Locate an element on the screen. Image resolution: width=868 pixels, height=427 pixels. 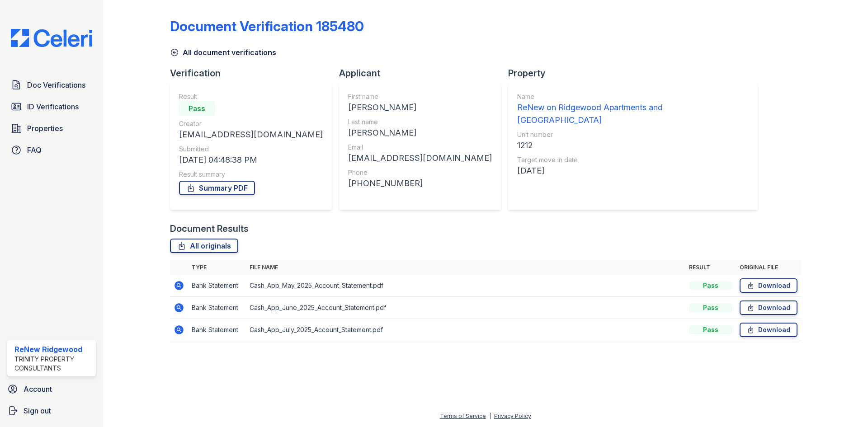
div: Submitted is located at coordinates (250, 149).